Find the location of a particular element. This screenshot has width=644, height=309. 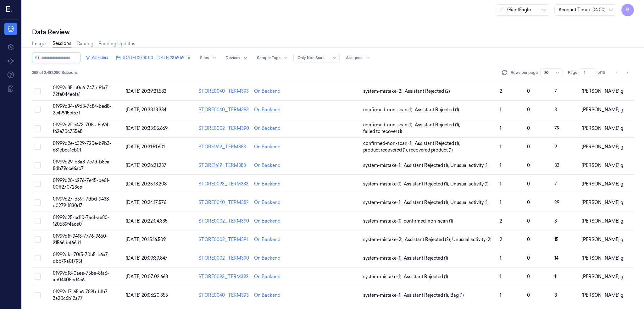

button: All Filters is located at coordinates (97, 58).